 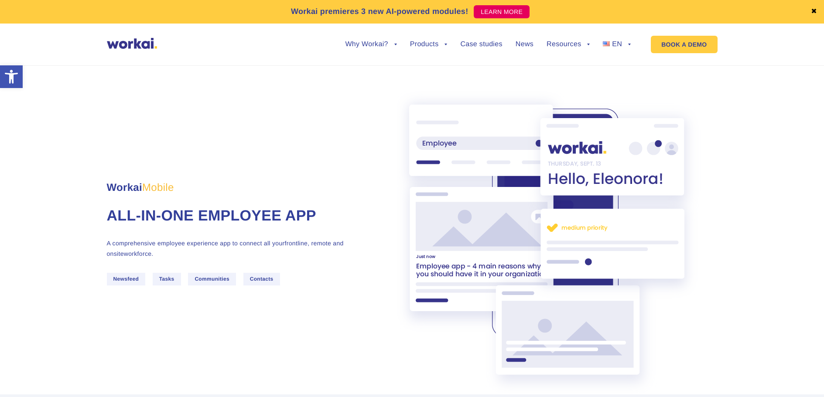 What do you see at coordinates (429, 44) in the screenshot?
I see `a: Products` at bounding box center [429, 44].